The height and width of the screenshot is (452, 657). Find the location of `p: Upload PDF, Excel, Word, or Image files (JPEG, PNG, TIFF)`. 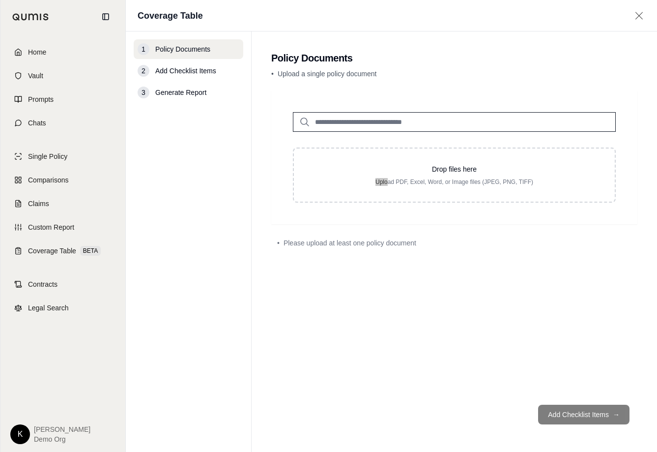

p: Upload PDF, Excel, Word, or Image files (JPEG, PNG, TIFF) is located at coordinates (454, 182).